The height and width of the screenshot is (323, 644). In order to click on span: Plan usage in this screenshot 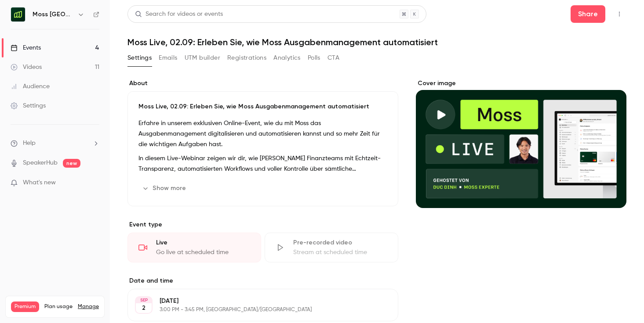, I will do `click(58, 307)`.